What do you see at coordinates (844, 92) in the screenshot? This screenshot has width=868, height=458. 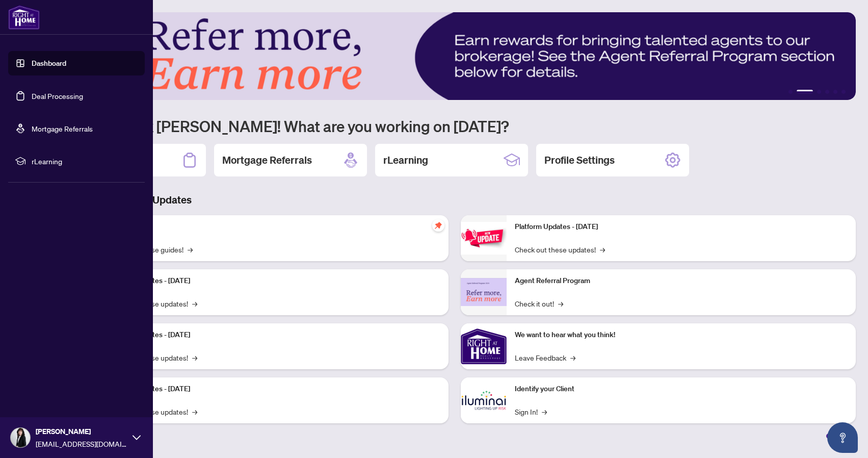 I see `button: 6` at bounding box center [844, 92].